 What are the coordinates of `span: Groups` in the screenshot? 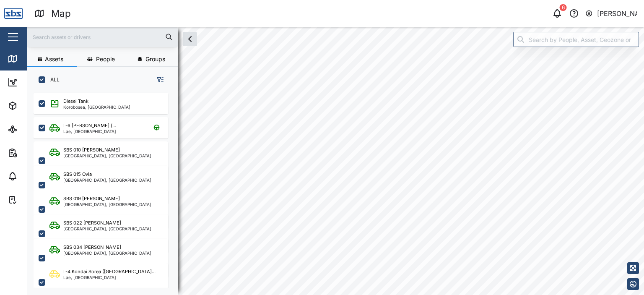 It's located at (155, 59).